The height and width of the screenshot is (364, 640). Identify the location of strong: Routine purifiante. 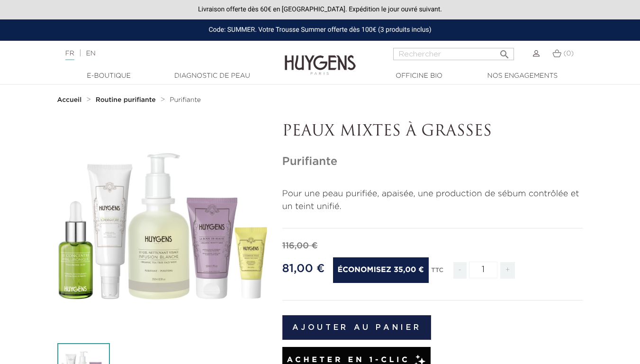
(126, 100).